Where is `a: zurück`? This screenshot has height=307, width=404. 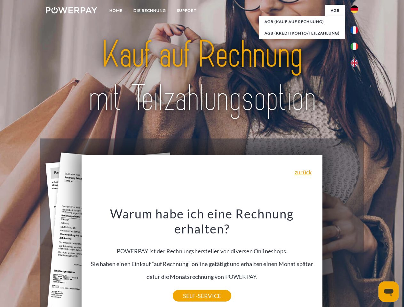
a: zurück is located at coordinates (303, 172).